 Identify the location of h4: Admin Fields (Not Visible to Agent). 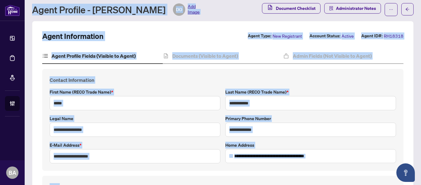
(332, 56).